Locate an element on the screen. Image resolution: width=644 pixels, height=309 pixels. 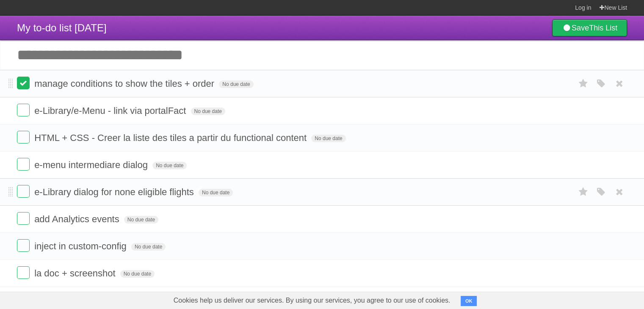
span: HTML + CSS - Creer la liste des tiles a partir du functional content is located at coordinates (172, 137).